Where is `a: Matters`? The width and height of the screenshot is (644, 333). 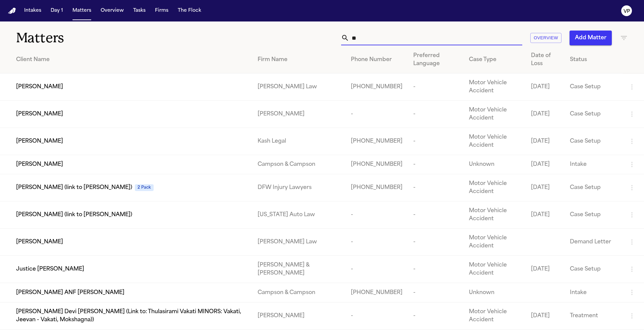
a: Matters is located at coordinates (82, 11).